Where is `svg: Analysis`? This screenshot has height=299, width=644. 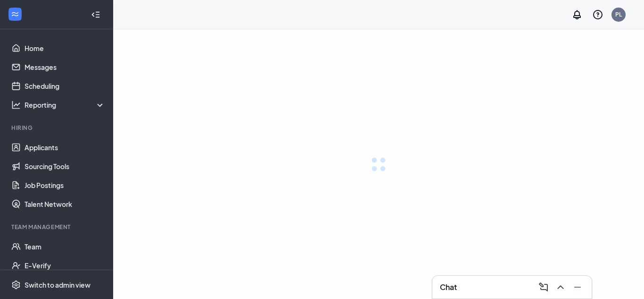
svg: Analysis is located at coordinates (16, 105).